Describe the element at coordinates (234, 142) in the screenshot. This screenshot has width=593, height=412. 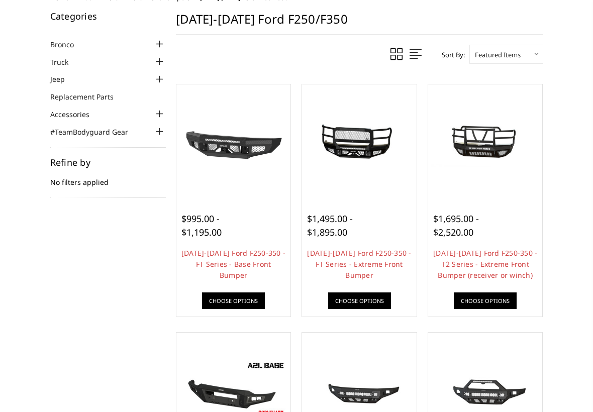
I see `a: 2017-2022 Ford F250-350 - FT Series - Base Front Bumper` at that location.